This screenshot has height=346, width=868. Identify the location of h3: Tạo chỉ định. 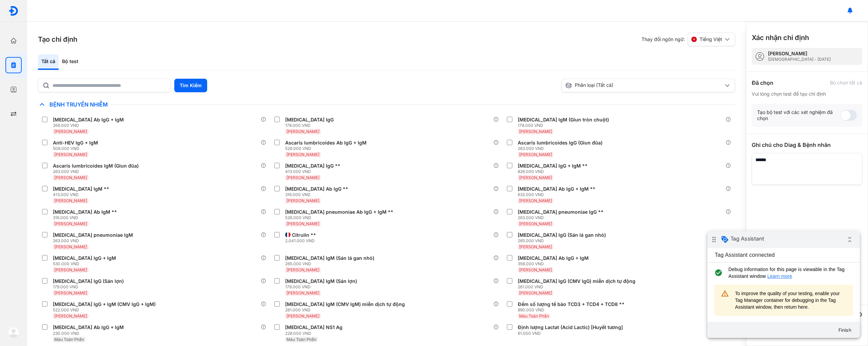
(58, 40).